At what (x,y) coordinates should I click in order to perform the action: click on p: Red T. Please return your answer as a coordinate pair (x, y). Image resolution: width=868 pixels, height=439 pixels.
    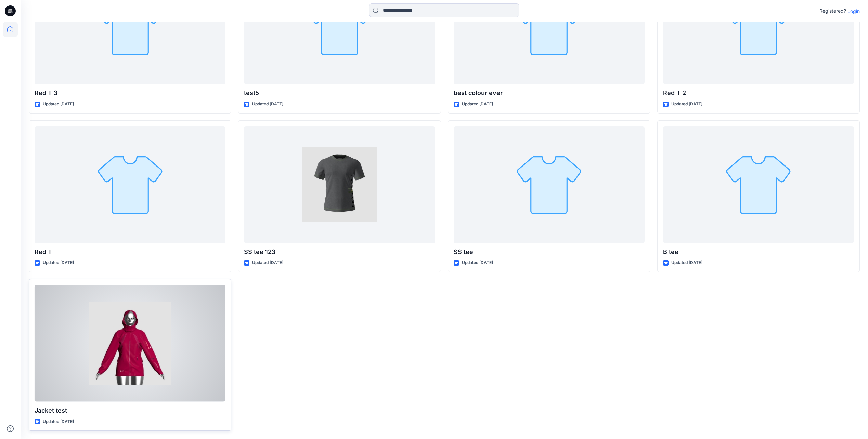
    Looking at the image, I should click on (130, 252).